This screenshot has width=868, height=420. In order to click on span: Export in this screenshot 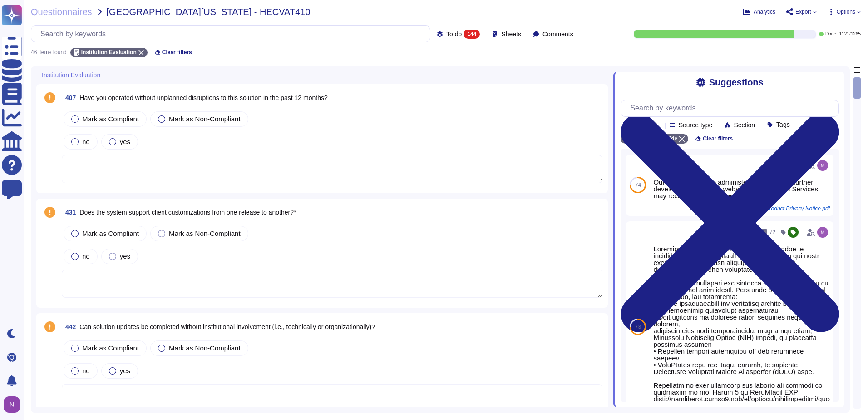, I will do `click(803, 12)`.